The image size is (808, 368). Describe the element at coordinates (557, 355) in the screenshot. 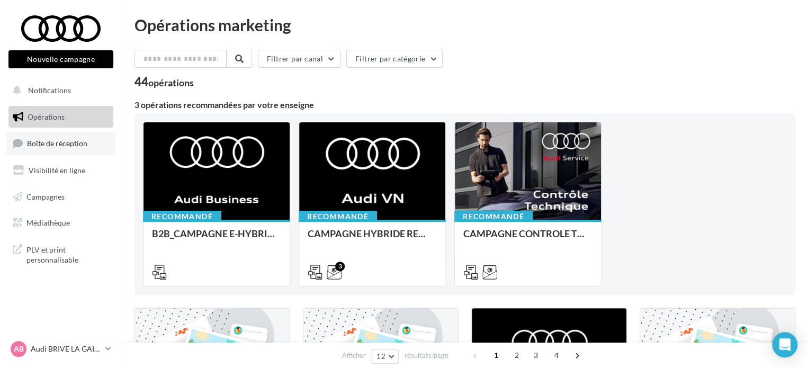

I see `span: 4` at that location.